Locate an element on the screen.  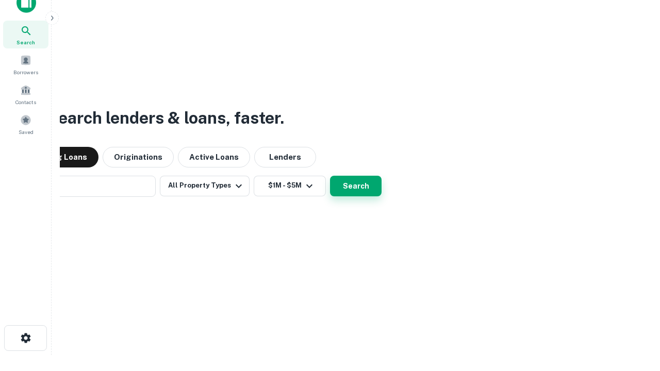
h3: Search lenders & loans, faster. is located at coordinates (166, 118).